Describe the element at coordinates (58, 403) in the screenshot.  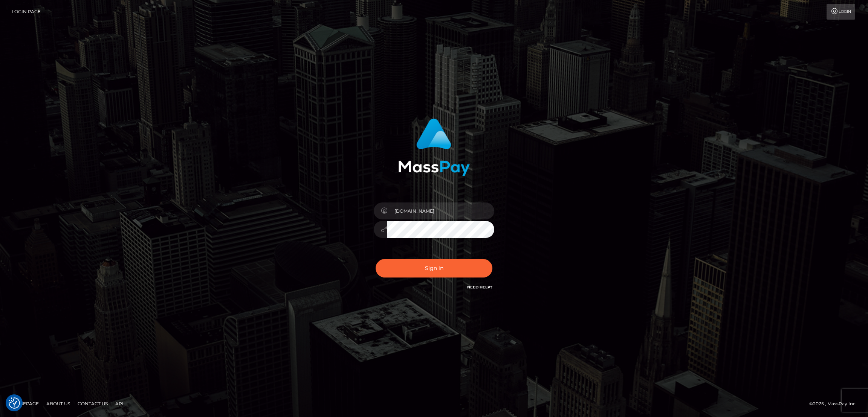
I see `a: About Us` at that location.